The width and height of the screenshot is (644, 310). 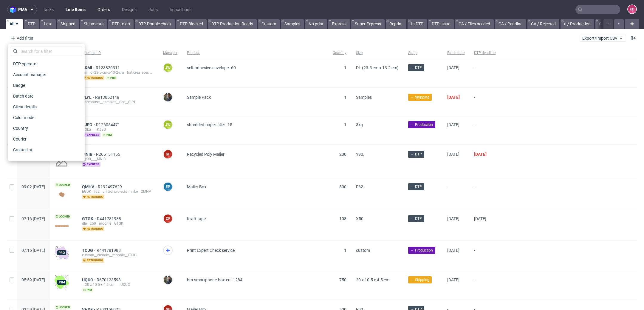 What do you see at coordinates (215, 280) in the screenshot?
I see `span: bm-smartphone-box-eu--1284` at bounding box center [215, 280].